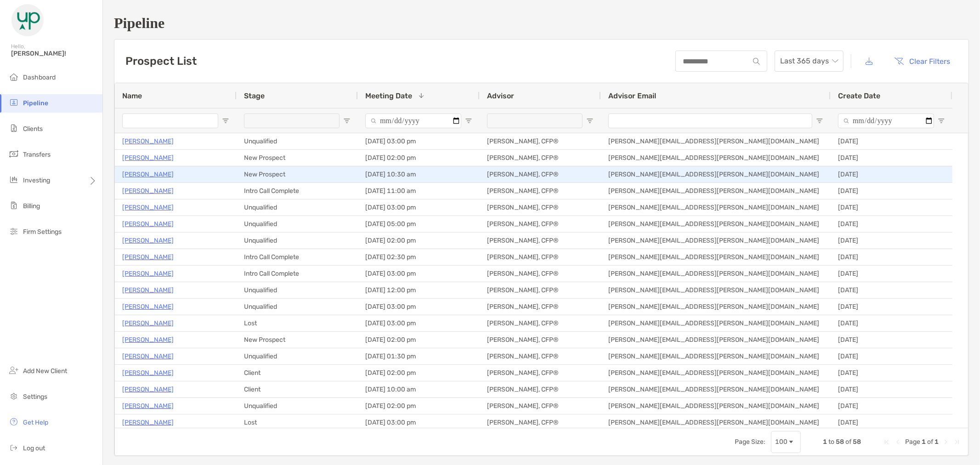 Image resolution: width=980 pixels, height=465 pixels. I want to click on span: Transfers, so click(36, 154).